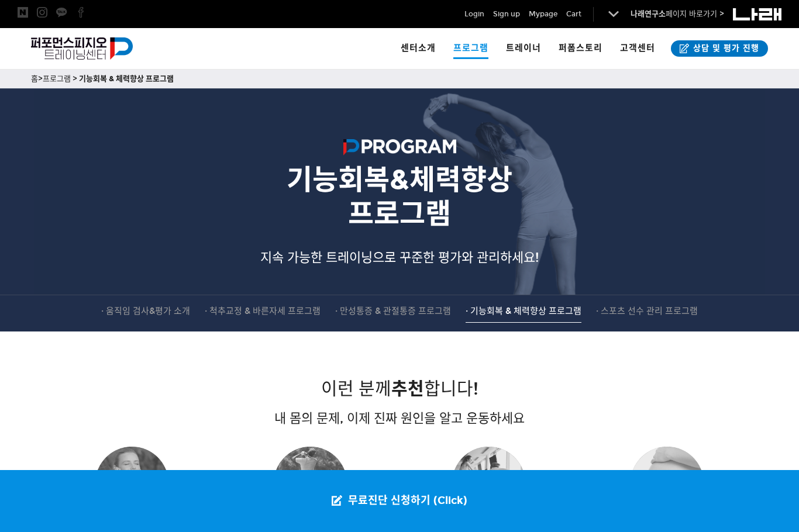 Image resolution: width=799 pixels, height=532 pixels. Describe the element at coordinates (647, 14) in the screenshot. I see `strong: 나래연구소` at that location.